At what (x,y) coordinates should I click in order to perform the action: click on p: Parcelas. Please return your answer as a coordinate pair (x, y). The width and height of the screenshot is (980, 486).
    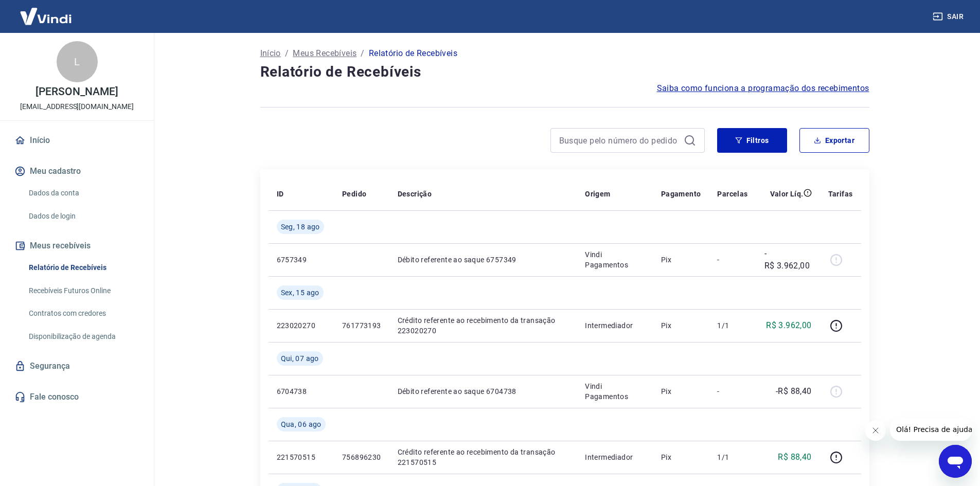
    Looking at the image, I should click on (732, 194).